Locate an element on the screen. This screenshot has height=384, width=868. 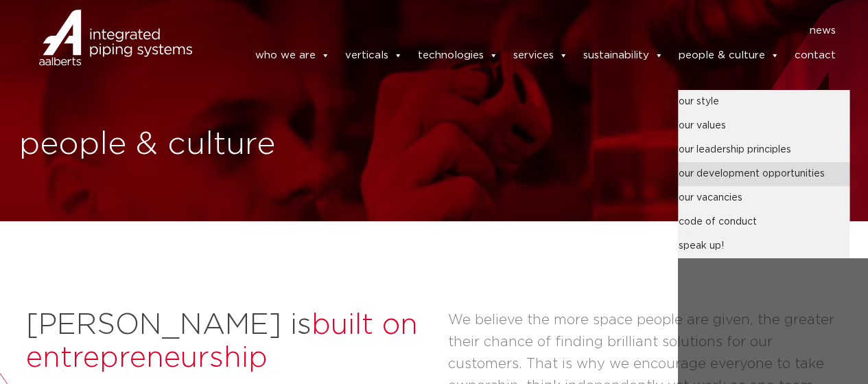
a: sustainability is located at coordinates (623, 56).